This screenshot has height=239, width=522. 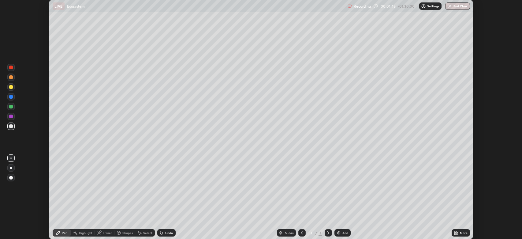 What do you see at coordinates (86, 233) in the screenshot?
I see `div: Highlight` at bounding box center [86, 233].